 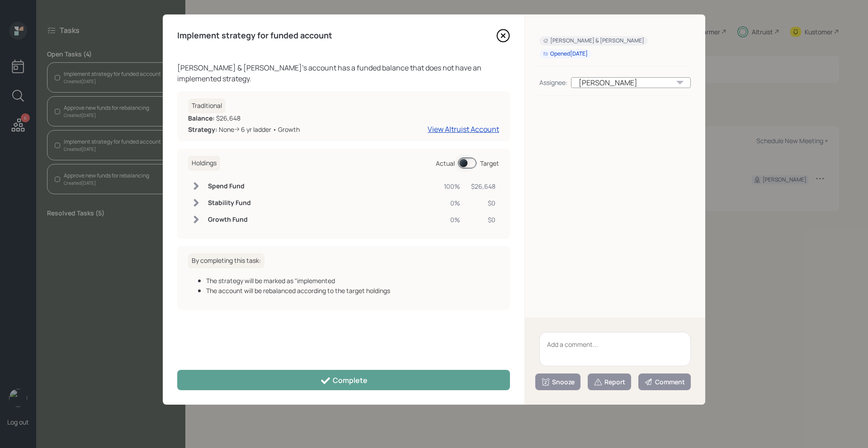 What do you see at coordinates (665, 381) in the screenshot?
I see `button: Comment` at bounding box center [665, 381].